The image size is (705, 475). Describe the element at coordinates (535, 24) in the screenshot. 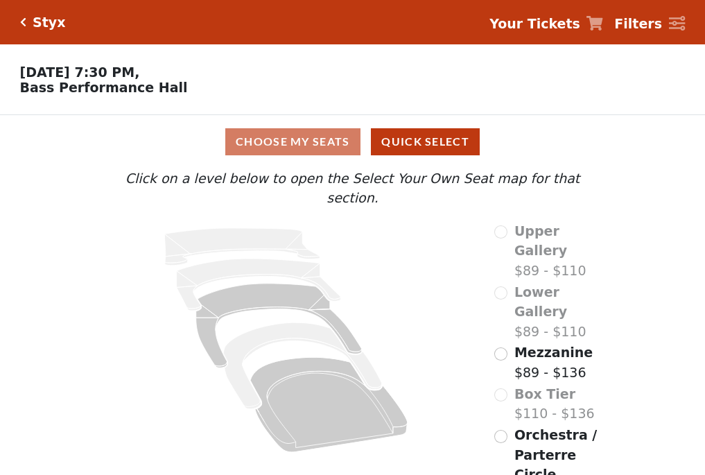

I see `strong: Your Tickets` at that location.